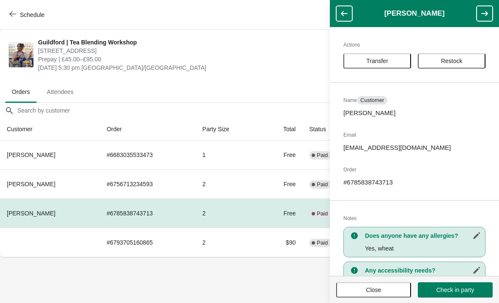  I want to click on button: Close, so click(374, 290).